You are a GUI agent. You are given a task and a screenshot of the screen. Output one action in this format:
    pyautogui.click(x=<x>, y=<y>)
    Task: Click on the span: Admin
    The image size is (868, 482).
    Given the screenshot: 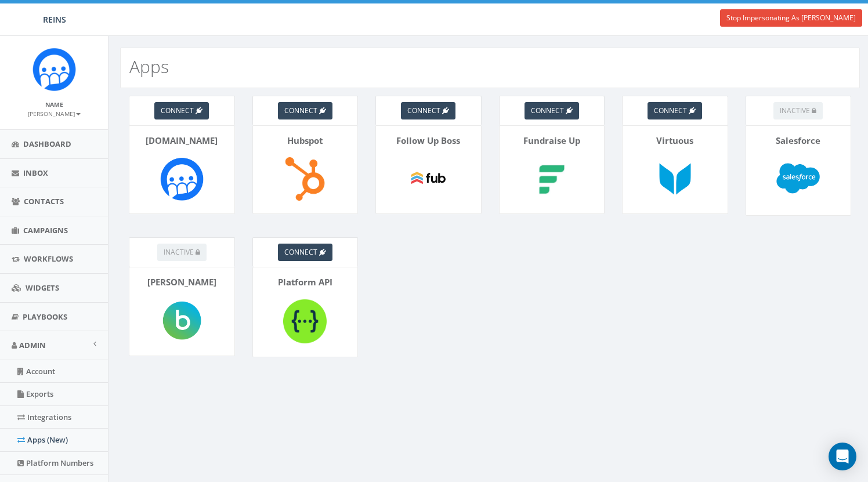 What is the action you would take?
    pyautogui.click(x=33, y=346)
    